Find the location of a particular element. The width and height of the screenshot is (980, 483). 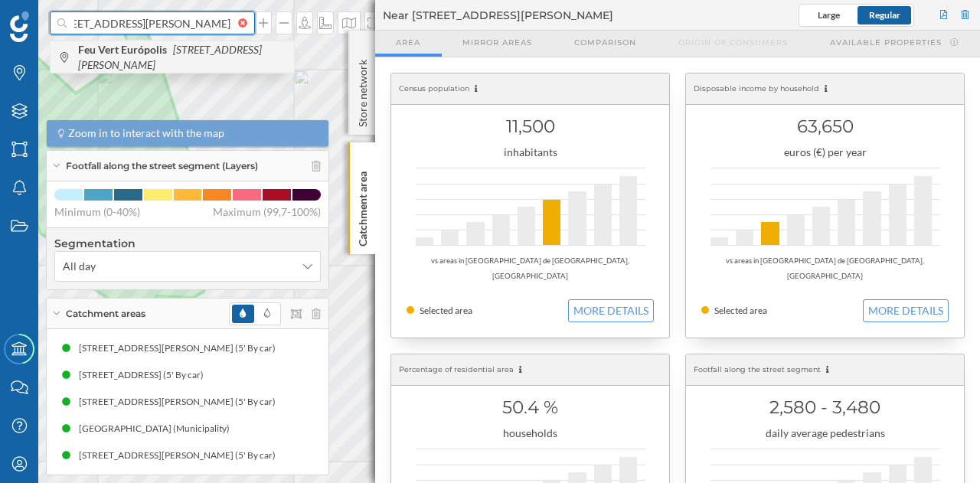

span: Origin of consumers is located at coordinates (733, 42).